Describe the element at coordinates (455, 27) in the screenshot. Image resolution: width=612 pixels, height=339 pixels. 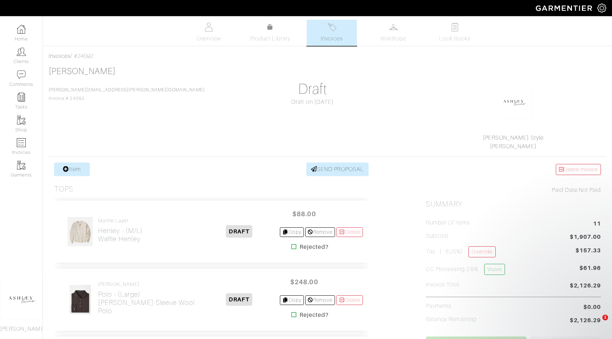
I see `img: todo-9ac3debb85659649dc8f770b8b6100bb5dab4b48dedcbae339e5042a72dfd3cc.svg` at that location.